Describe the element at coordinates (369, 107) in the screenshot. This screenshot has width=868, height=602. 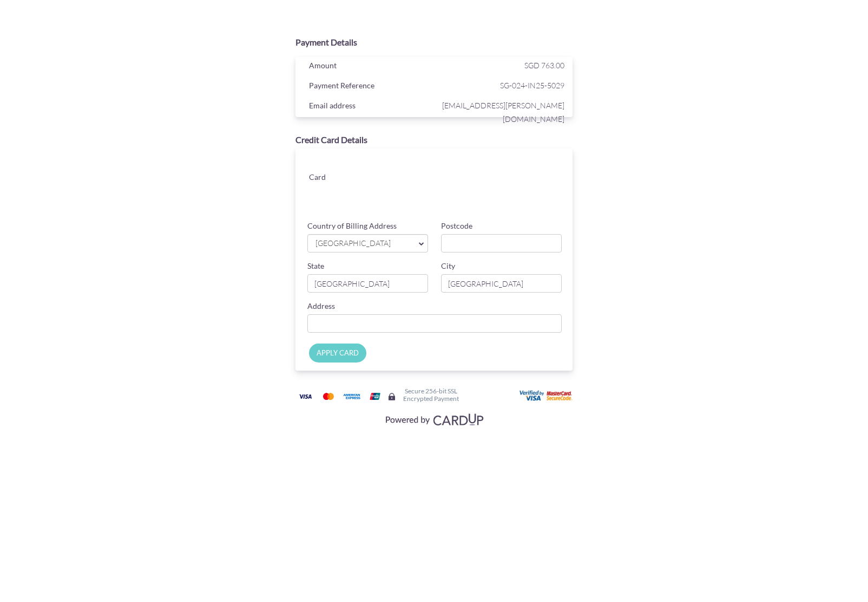
I see `div: Email address` at that location.